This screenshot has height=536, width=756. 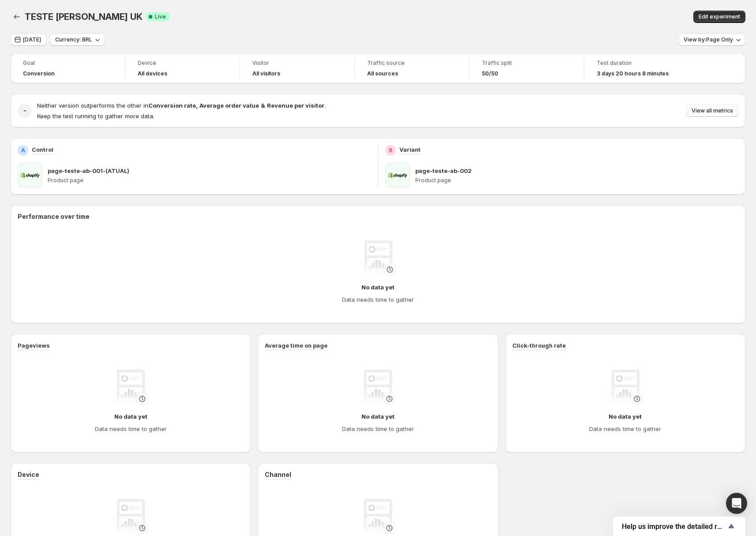 I want to click on a: Traffic sourceAll sources, so click(x=412, y=68).